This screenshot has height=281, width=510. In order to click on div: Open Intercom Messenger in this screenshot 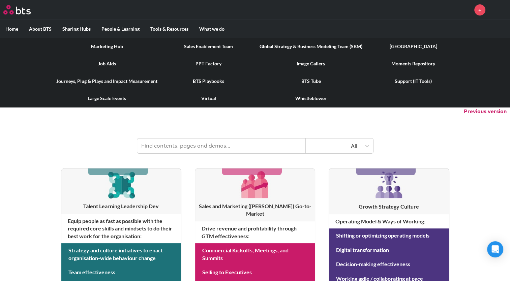, I will do `click(495, 249)`.